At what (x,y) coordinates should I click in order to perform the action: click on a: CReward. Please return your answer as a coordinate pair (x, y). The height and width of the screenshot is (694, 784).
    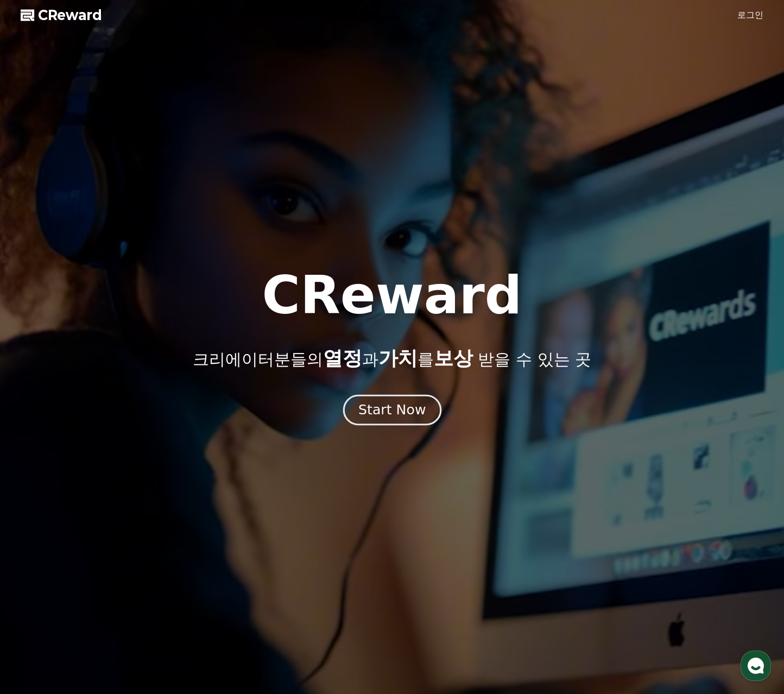
    Looking at the image, I should click on (61, 15).